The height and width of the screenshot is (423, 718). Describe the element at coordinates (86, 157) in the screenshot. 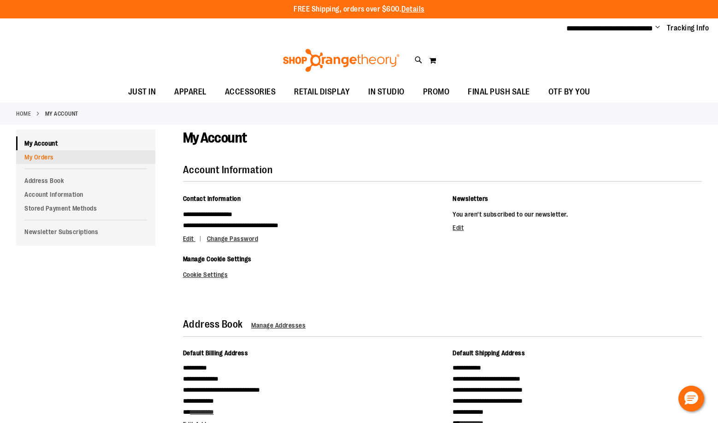

I see `a: My Orders` at that location.